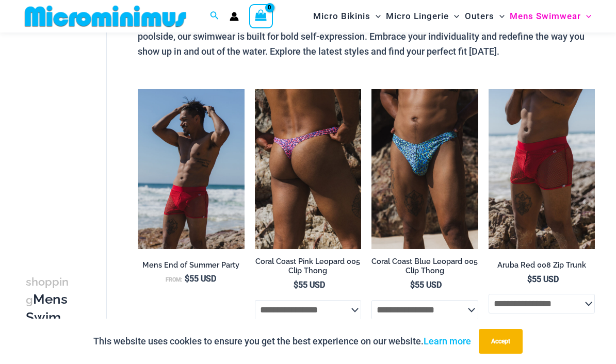 The image size is (616, 364). What do you see at coordinates (542, 169) in the screenshot?
I see `a: Aruba Red 008 Zip Trunk 05Aruba Red 008 Zip Trunk 04Aruba Red 008 Zip Trunk 04` at bounding box center [542, 169].